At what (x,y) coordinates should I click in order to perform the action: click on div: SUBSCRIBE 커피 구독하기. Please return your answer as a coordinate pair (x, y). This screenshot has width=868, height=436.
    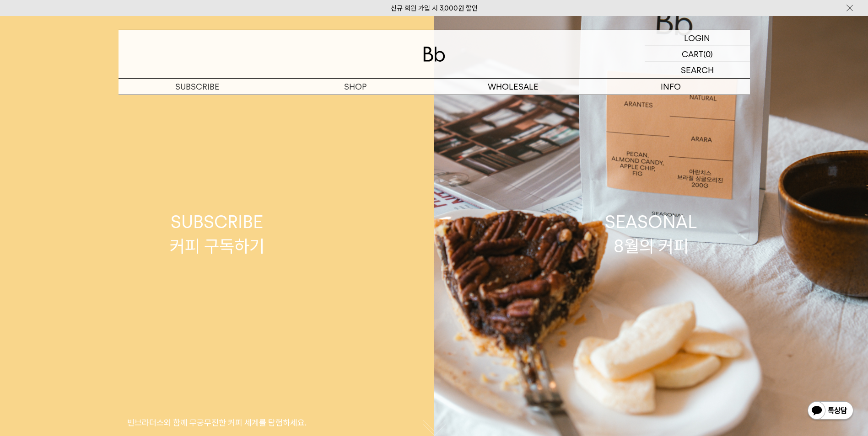
    Looking at the image, I should click on (217, 234).